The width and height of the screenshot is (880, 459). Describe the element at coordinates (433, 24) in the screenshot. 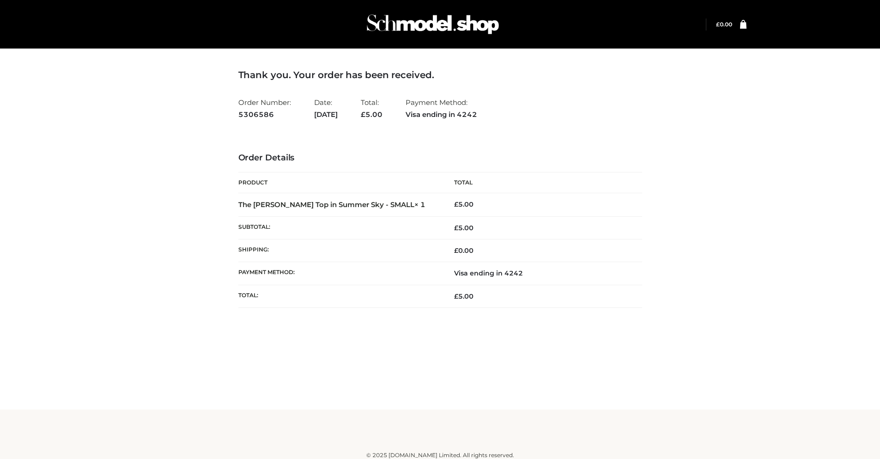

I see `a: Schmodel Admin 964` at that location.